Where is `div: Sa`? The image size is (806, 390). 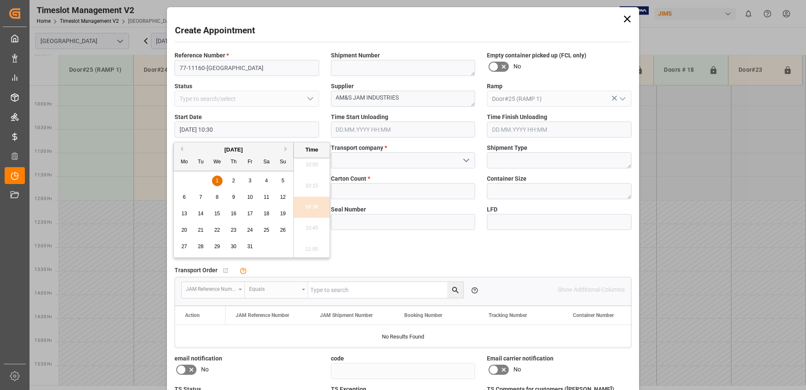 div: Sa is located at coordinates (266, 162).